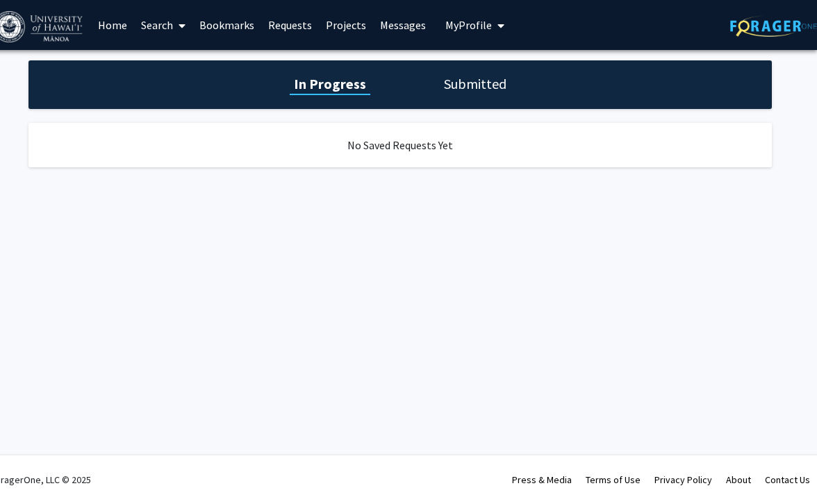  I want to click on a: Contact Us, so click(787, 479).